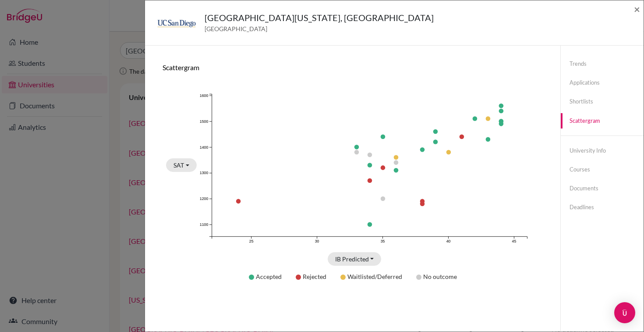  What do you see at coordinates (181, 165) in the screenshot?
I see `button: SAT` at bounding box center [181, 165].